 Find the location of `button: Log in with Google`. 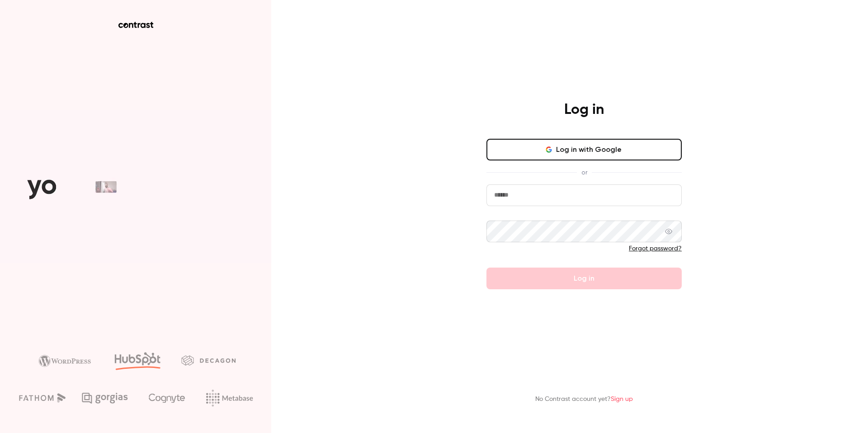

button: Log in with Google is located at coordinates (584, 150).